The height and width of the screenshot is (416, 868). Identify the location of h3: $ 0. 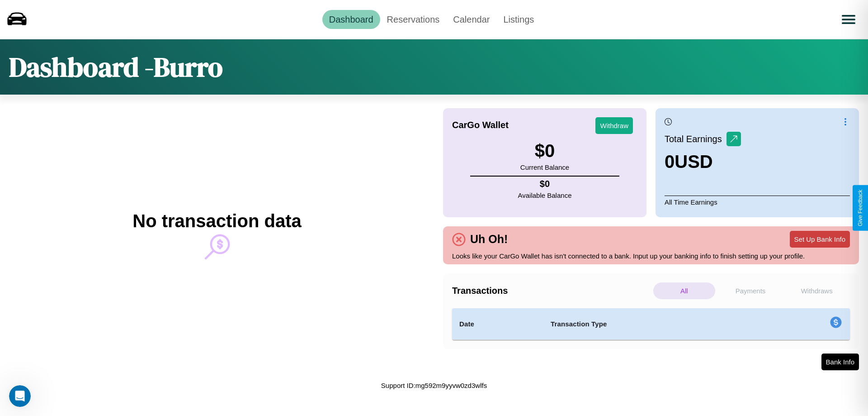
(545, 151).